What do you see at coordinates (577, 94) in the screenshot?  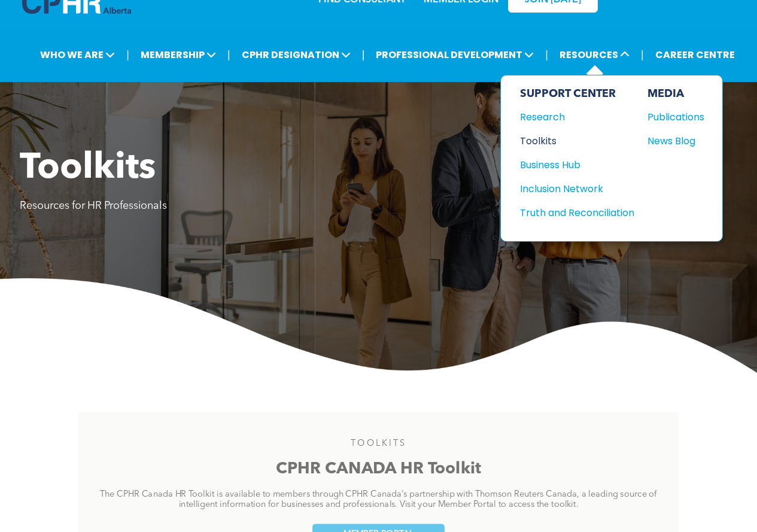 I see `div: SUPPORT CENTER` at bounding box center [577, 94].